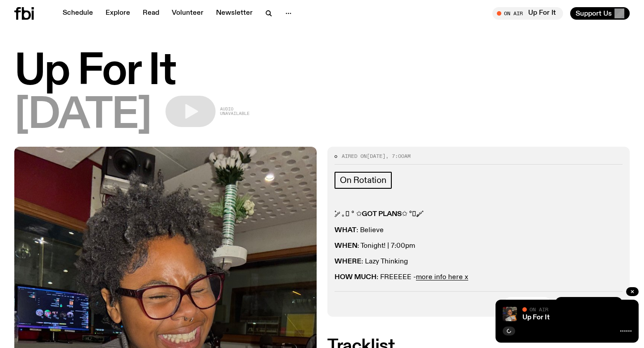 The height and width of the screenshot is (348, 644). I want to click on a: More Episodes, so click(588, 304).